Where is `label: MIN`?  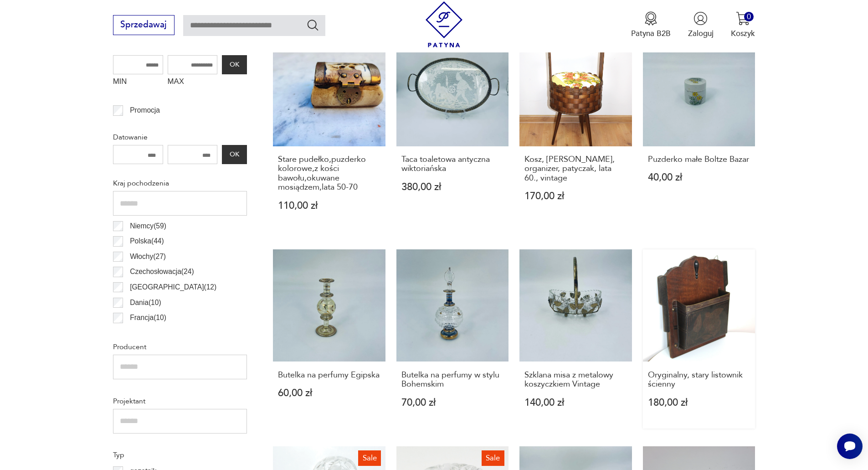 label: MIN is located at coordinates (138, 83).